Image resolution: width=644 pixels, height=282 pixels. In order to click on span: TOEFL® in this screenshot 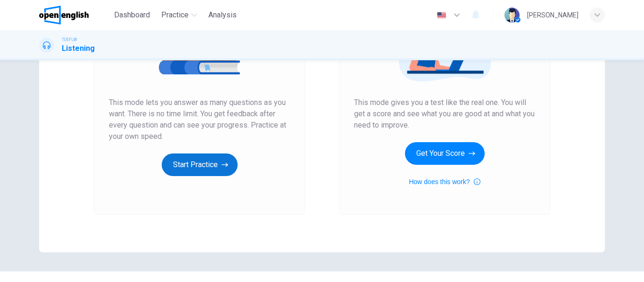, I will do `click(70, 39)`.